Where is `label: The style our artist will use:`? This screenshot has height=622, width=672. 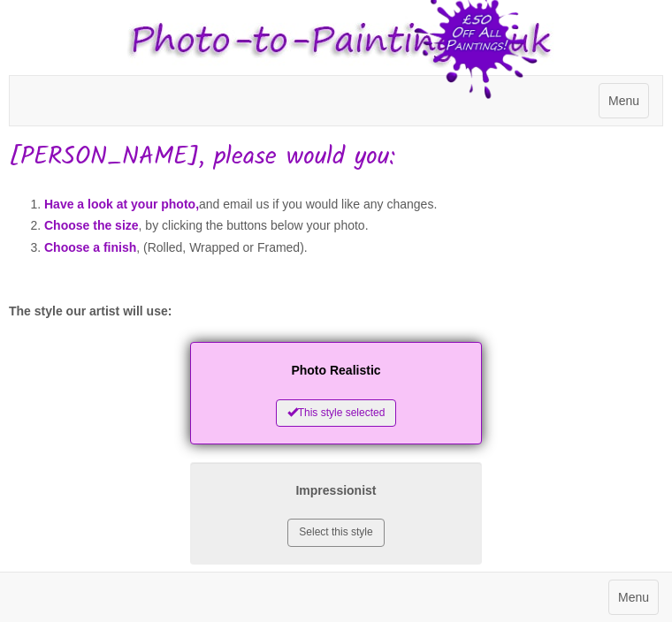
label: The style our artist will use: is located at coordinates (91, 311).